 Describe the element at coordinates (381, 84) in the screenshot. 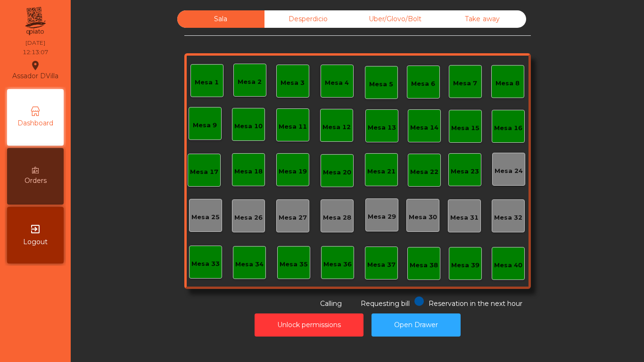

I see `div: Mesa 5` at that location.